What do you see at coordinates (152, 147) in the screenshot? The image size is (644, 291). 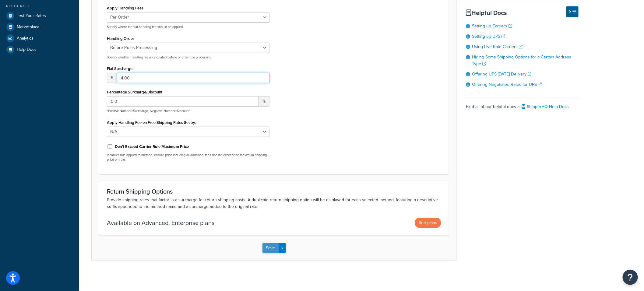 I see `label: Don't Exceed Carrier Rule Maximum Price` at bounding box center [152, 147].